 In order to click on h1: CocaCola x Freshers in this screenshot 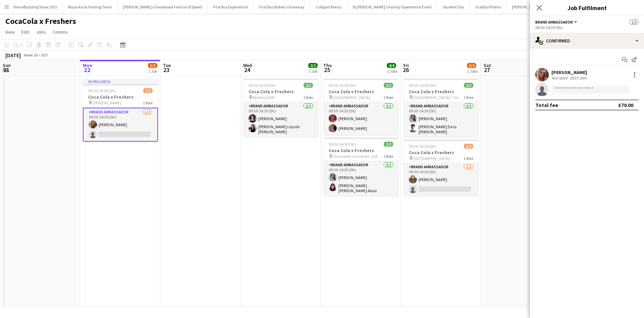, I will do `click(40, 21)`.